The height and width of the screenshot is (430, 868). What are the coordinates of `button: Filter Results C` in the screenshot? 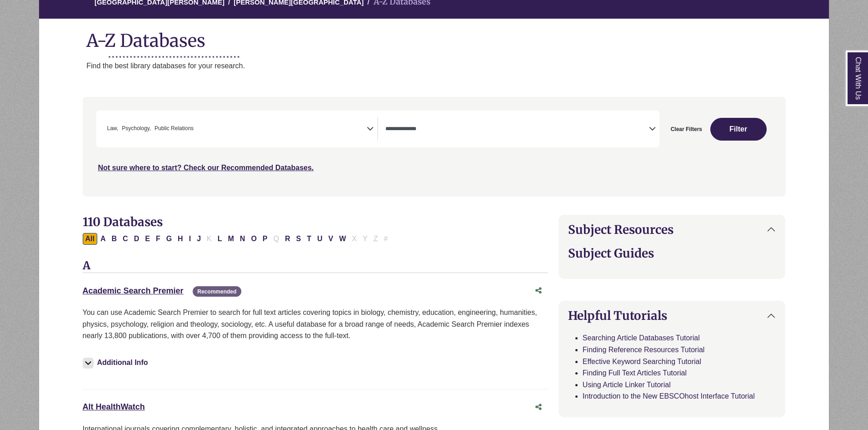 It's located at (125, 239).